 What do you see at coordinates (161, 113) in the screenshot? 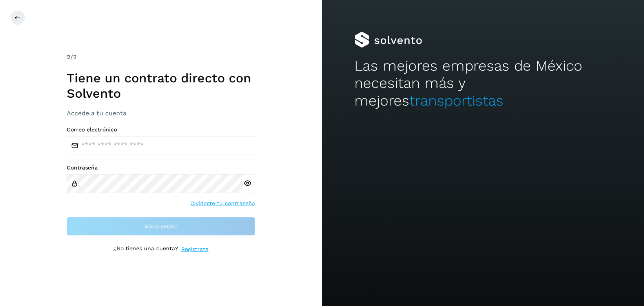
I see `h3: Accede a tu cuenta` at bounding box center [161, 113].